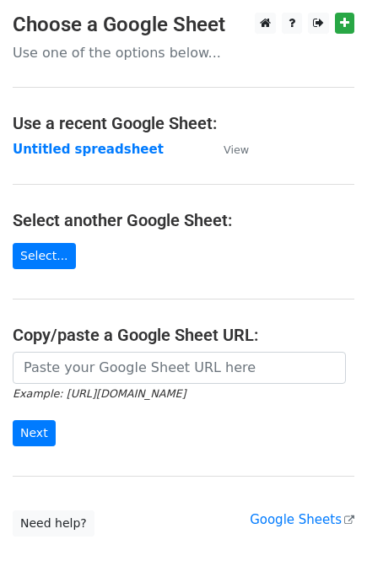 Image resolution: width=367 pixels, height=588 pixels. Describe the element at coordinates (236, 150) in the screenshot. I see `small: View` at that location.